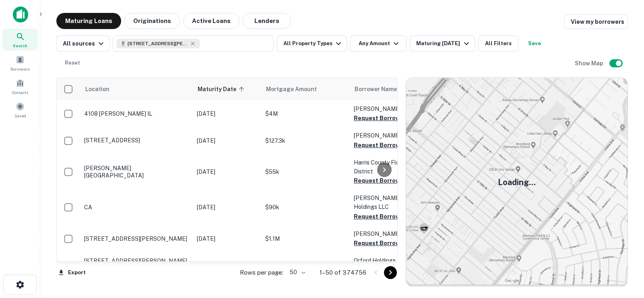 Image resolution: width=644 pixels, height=298 pixels. Describe the element at coordinates (534, 43) in the screenshot. I see `button: Save your search to get updates of matches that match your search criteria.` at that location.